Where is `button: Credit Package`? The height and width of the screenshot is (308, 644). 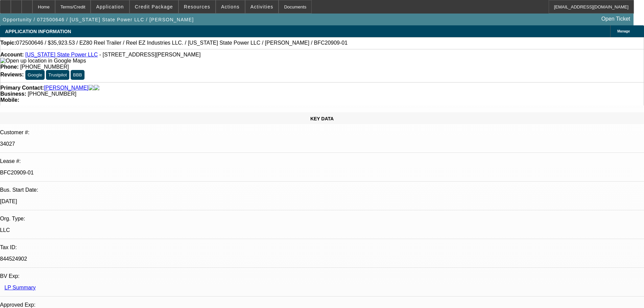
button: Credit Package is located at coordinates (154, 7).